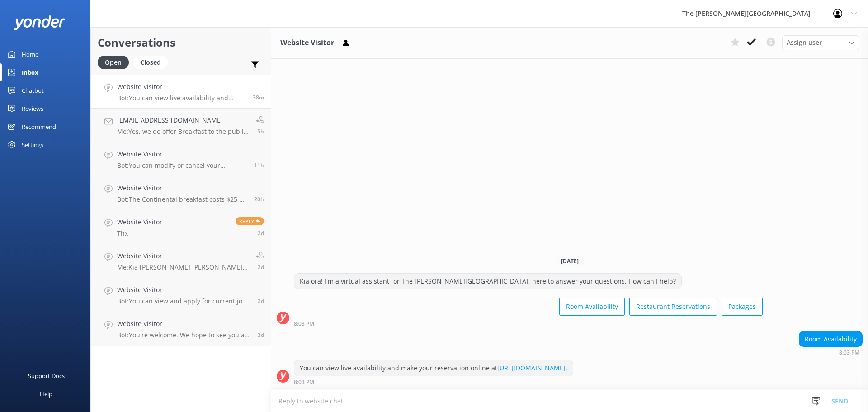 The width and height of the screenshot is (868, 412). What do you see at coordinates (821, 42) in the screenshot?
I see `div: Assign User` at bounding box center [821, 42].